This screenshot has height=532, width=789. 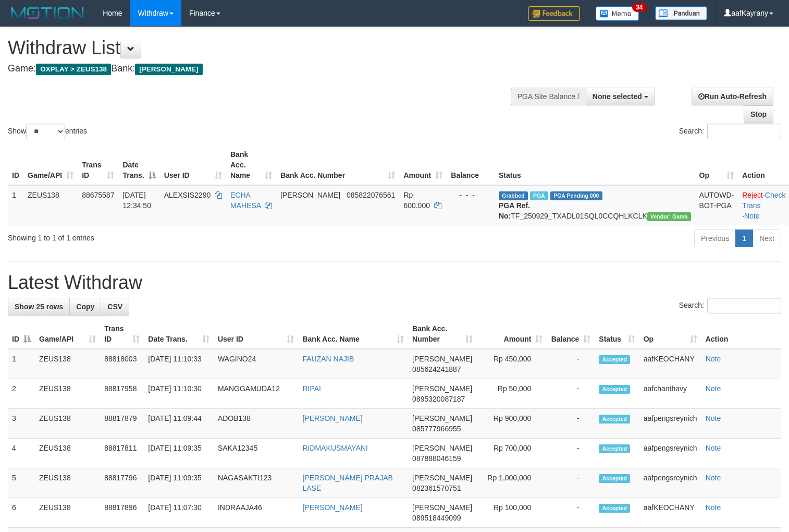 I want to click on a: RIDMAKUSMAYANI, so click(x=335, y=448).